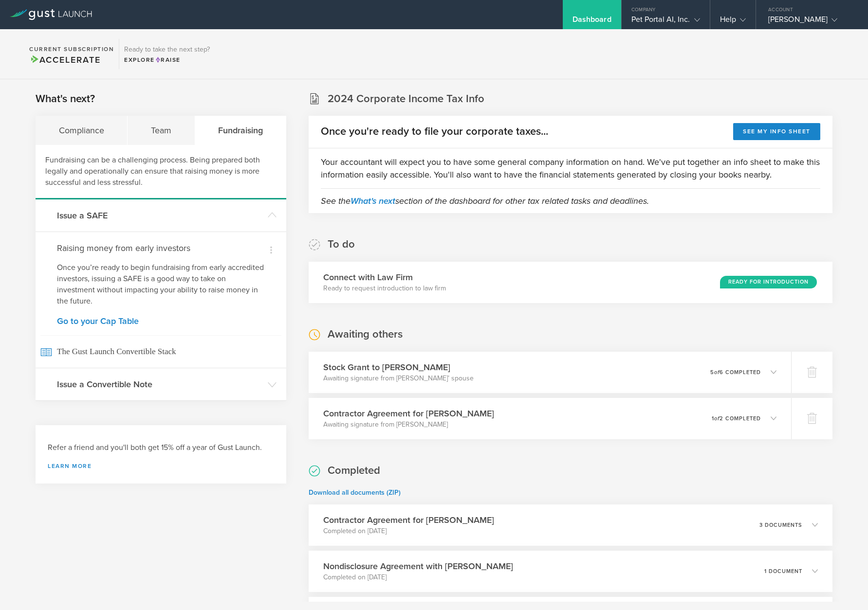  Describe the element at coordinates (354, 492) in the screenshot. I see `a: Download all documents (ZIP)` at that location.